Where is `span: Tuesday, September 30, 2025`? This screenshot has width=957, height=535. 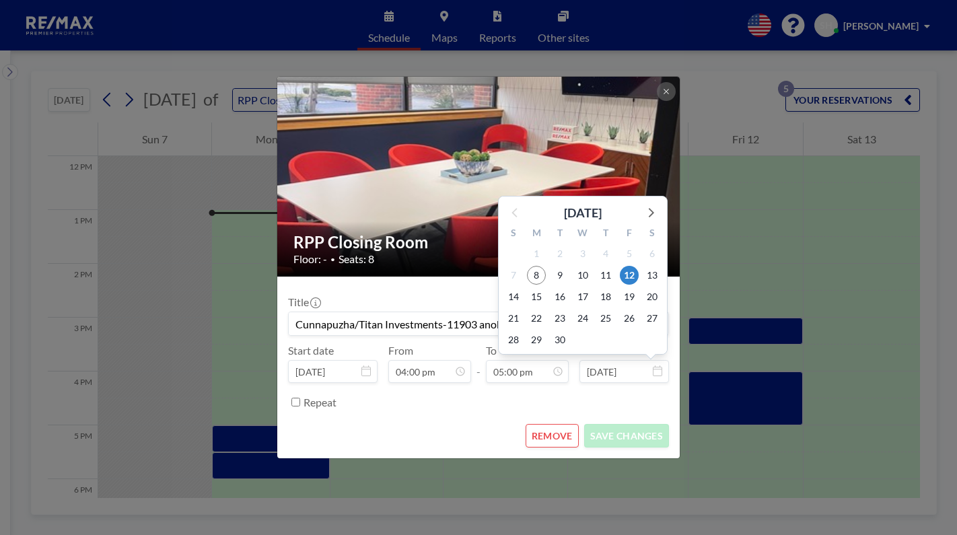
span: Tuesday, September 30, 2025 is located at coordinates (560, 340).